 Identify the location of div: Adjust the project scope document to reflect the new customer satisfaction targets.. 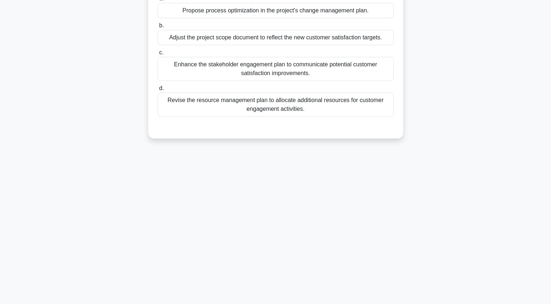
(276, 37).